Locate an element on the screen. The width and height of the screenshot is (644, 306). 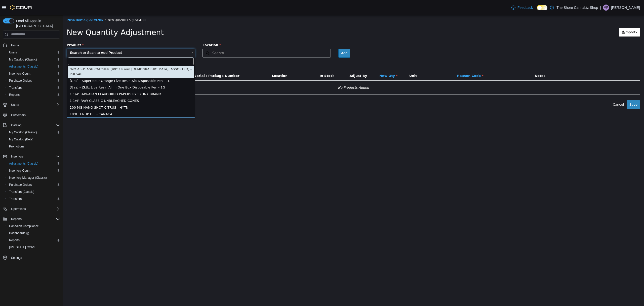
span: Feedback is located at coordinates (525, 7).